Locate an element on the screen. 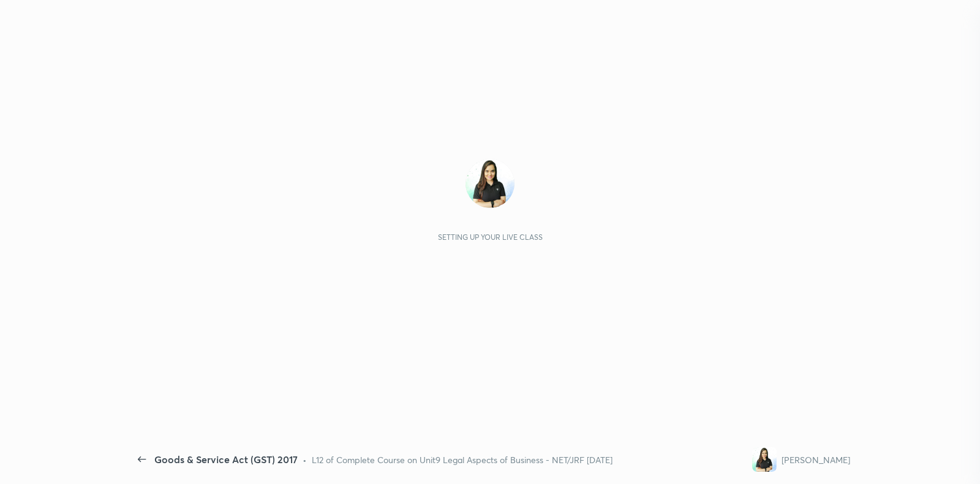 The height and width of the screenshot is (484, 980). div: Setting up your live class is located at coordinates (490, 237).